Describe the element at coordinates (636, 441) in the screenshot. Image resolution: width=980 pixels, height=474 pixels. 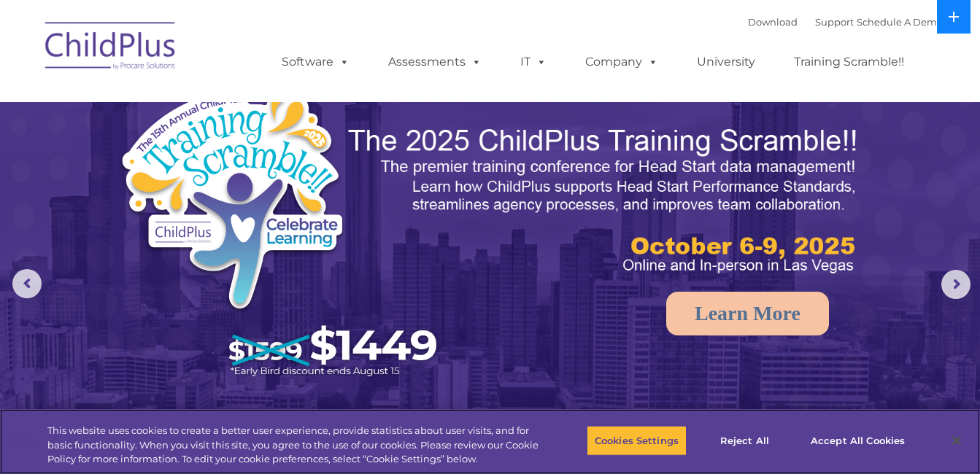
I see `button: Cookies Settings` at that location.